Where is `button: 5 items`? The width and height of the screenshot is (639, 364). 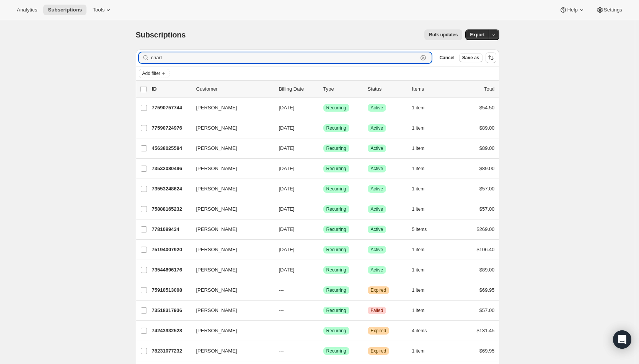 button: 5 items is located at coordinates (424, 229).